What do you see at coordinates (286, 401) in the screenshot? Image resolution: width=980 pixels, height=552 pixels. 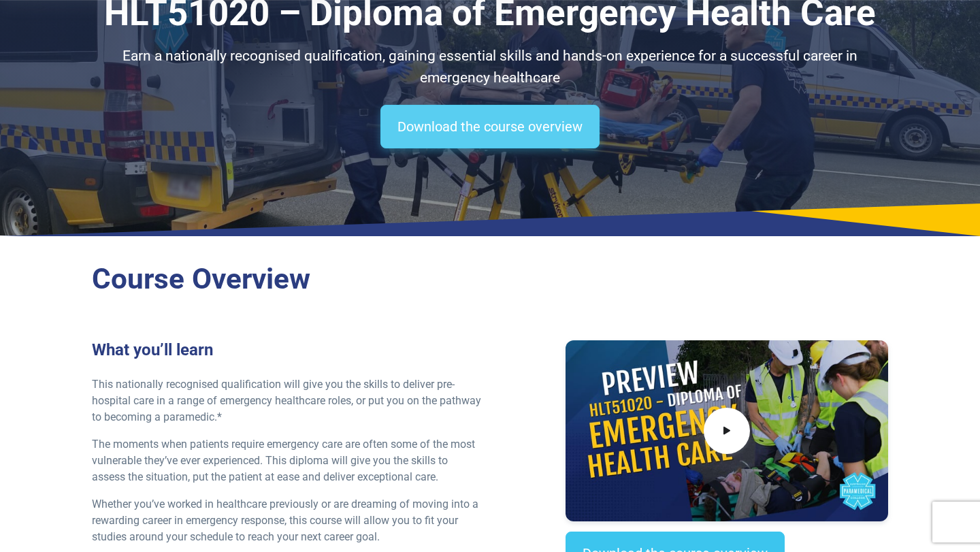 I see `p: This nationally recognised qualification will give you the skills to deliver pre-hospital care in...` at bounding box center [286, 401].